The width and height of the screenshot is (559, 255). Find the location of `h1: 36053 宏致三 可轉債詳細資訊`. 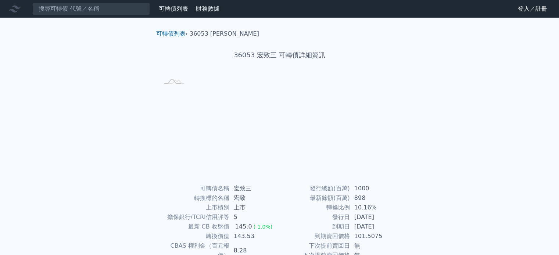

h1: 36053 宏致三 可轉債詳細資訊 is located at coordinates (280, 55).